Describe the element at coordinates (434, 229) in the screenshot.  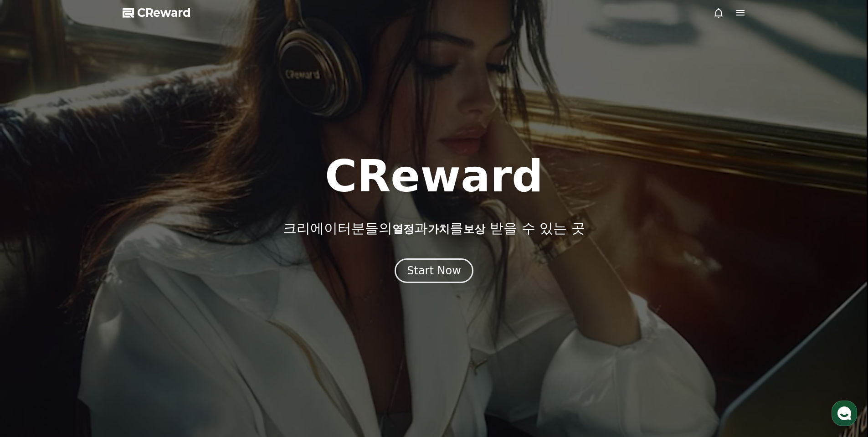
I see `p: 크리에이터분들의 과 를 받을 수 있는 곳` at that location.